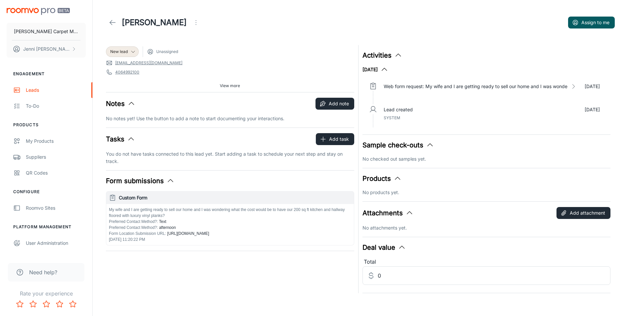 This screenshot has width=628, height=316. What do you see at coordinates (583, 213) in the screenshot?
I see `button: Add attachment` at bounding box center [583, 213].